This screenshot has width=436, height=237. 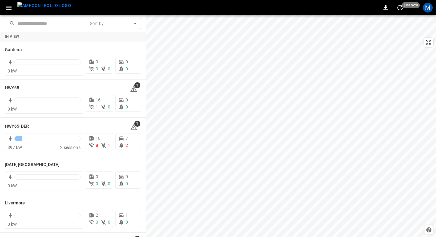 What do you see at coordinates (97, 145) in the screenshot?
I see `span: 8` at bounding box center [97, 145].